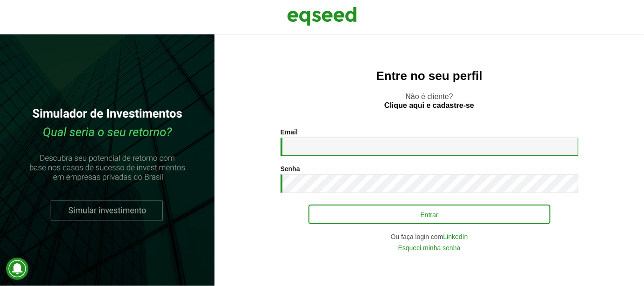  I want to click on p: Não é cliente?, so click(429, 101).